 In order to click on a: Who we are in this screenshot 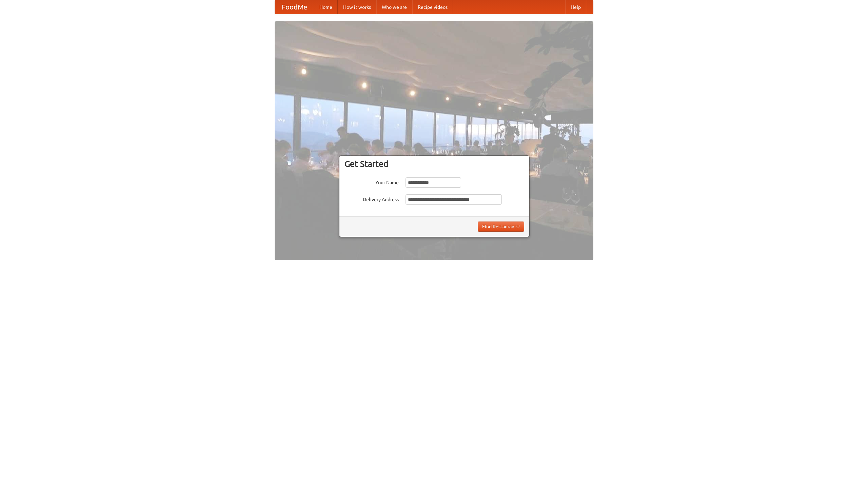, I will do `click(395, 7)`.